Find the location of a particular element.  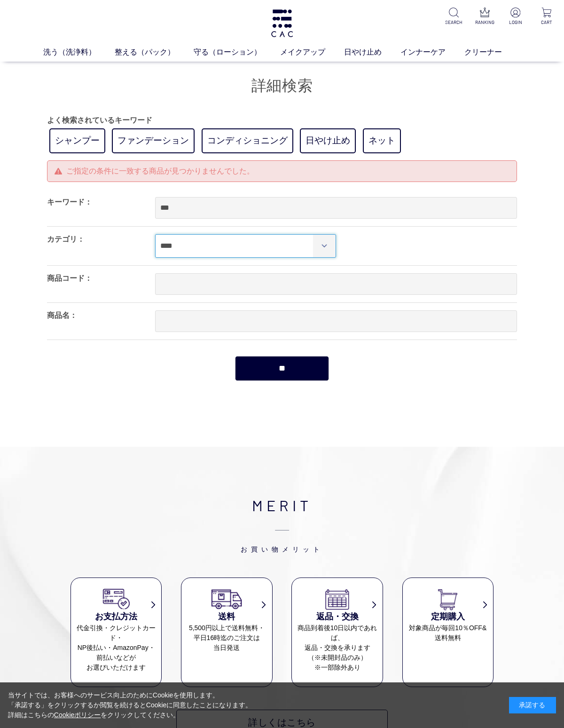

p: RANKING is located at coordinates (485, 23).